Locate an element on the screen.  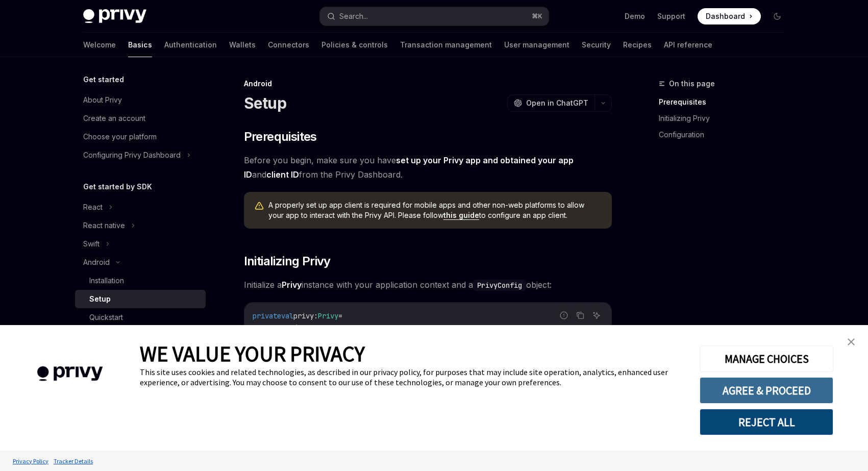
img: dark logo is located at coordinates (115, 16).